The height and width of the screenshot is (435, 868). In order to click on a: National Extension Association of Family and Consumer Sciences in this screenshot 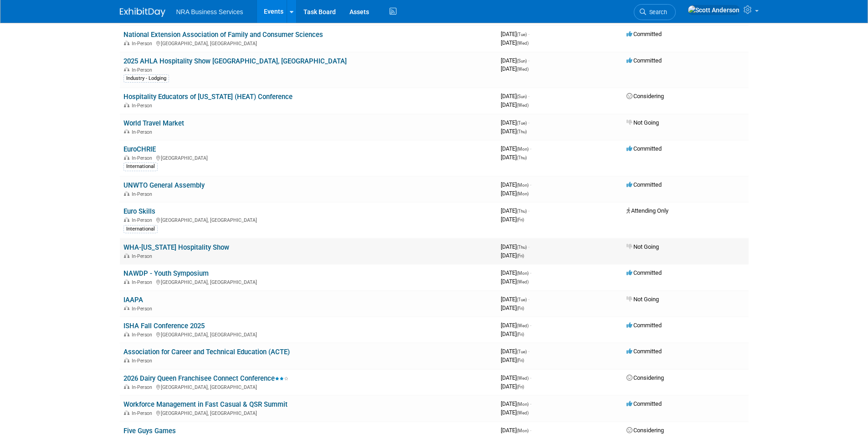, I will do `click(223, 34)`.